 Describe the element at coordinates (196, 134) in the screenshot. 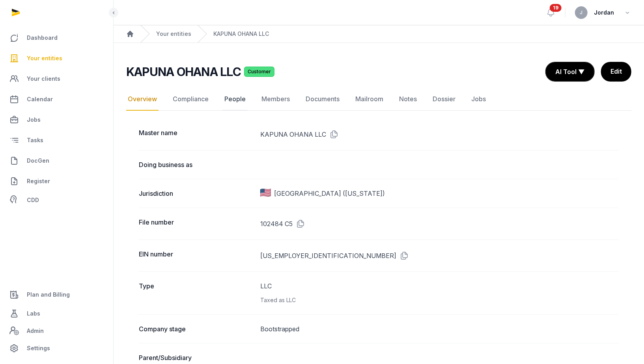

I see `dt: Master name` at that location.